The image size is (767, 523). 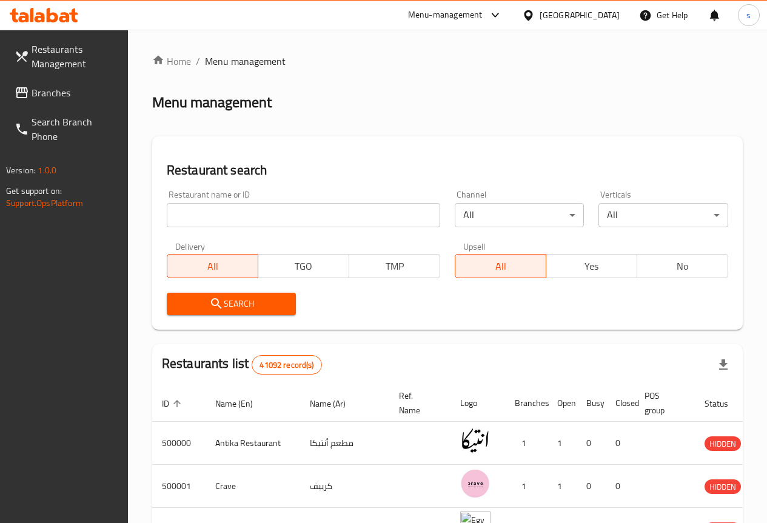 I want to click on span: Status, so click(x=724, y=404).